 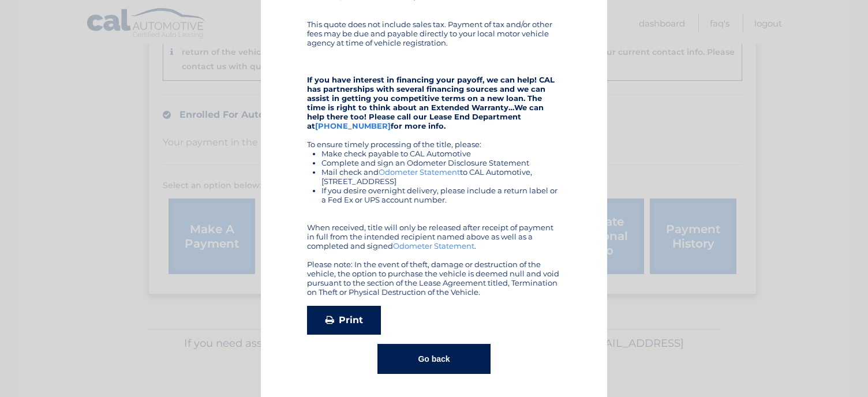 What do you see at coordinates (441, 154) in the screenshot?
I see `li: Make check payable to CAL Automotive` at bounding box center [441, 154].